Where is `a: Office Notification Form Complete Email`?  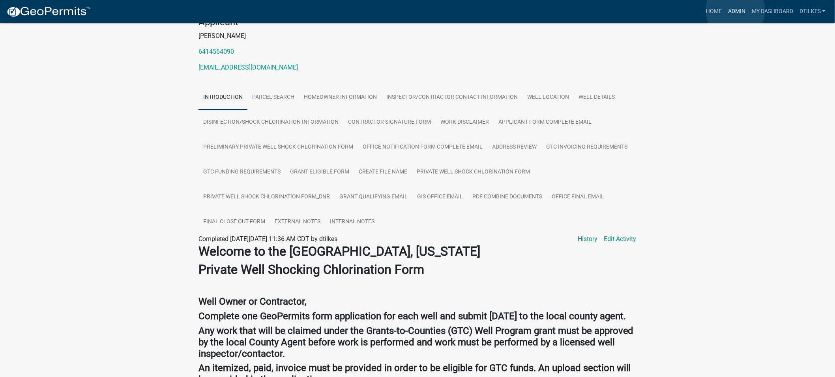 a: Office Notification Form Complete Email is located at coordinates (423, 147).